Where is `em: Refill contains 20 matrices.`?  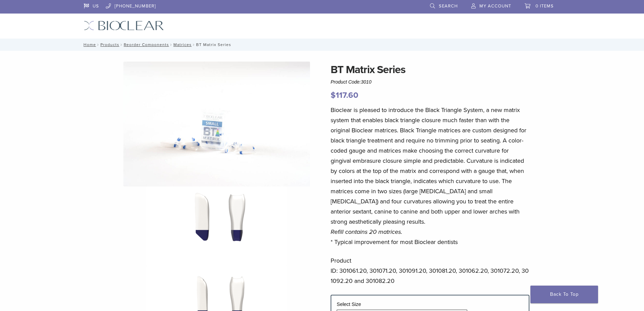 em: Refill contains 20 matrices. is located at coordinates (366, 232).